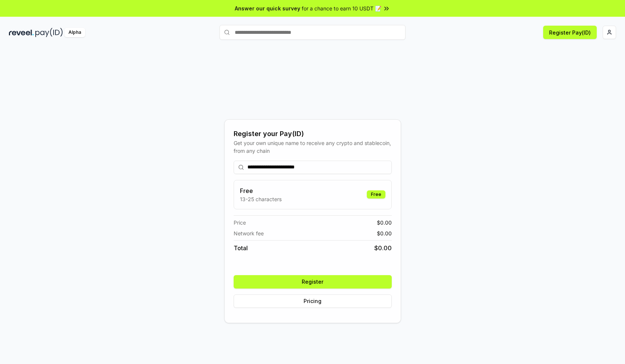 The width and height of the screenshot is (625, 364). I want to click on img: pay_id, so click(49, 32).